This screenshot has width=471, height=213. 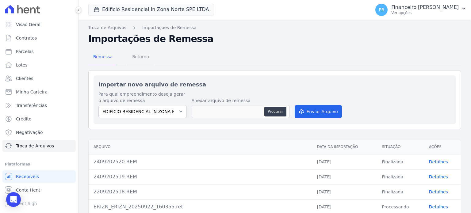 I want to click on div: 2409202519.REM, so click(x=200, y=177).